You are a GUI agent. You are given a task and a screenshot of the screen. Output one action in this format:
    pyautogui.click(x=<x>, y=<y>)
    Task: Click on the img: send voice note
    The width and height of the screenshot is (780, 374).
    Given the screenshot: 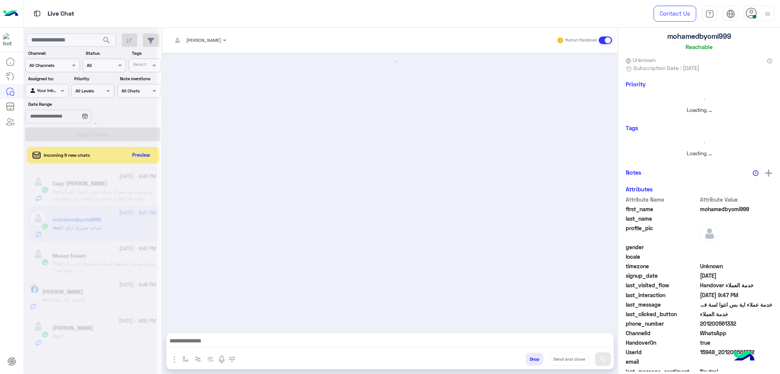 What is the action you would take?
    pyautogui.click(x=222, y=360)
    